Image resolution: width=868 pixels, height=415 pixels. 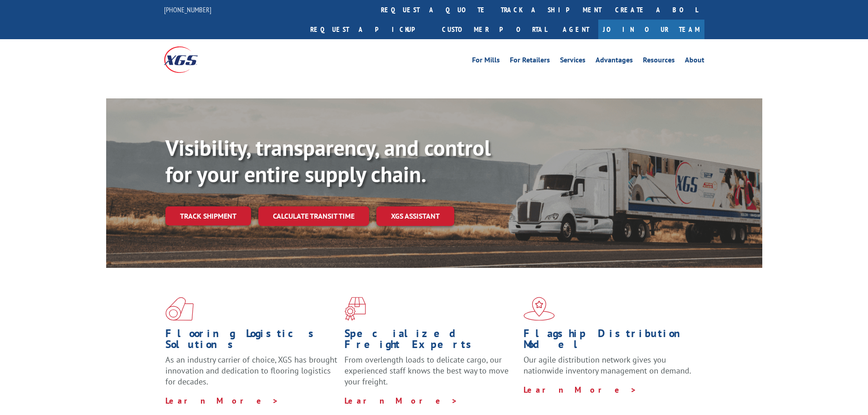 I want to click on h1: Specialized Freight Experts, so click(x=431, y=341).